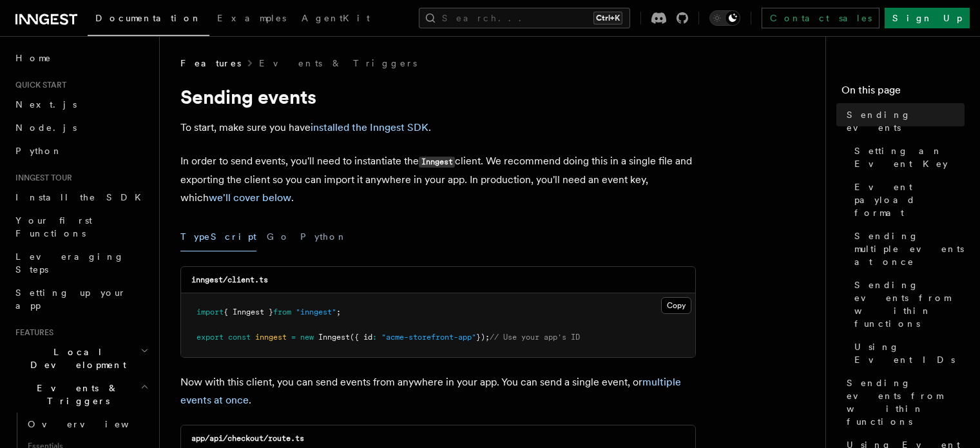 This screenshot has height=448, width=980. What do you see at coordinates (906, 200) in the screenshot?
I see `a: Event payload format` at bounding box center [906, 200].